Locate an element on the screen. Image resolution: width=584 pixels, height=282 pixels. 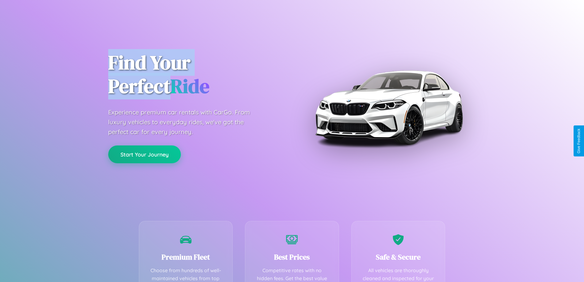
button: Start Your Journey is located at coordinates (144, 154).